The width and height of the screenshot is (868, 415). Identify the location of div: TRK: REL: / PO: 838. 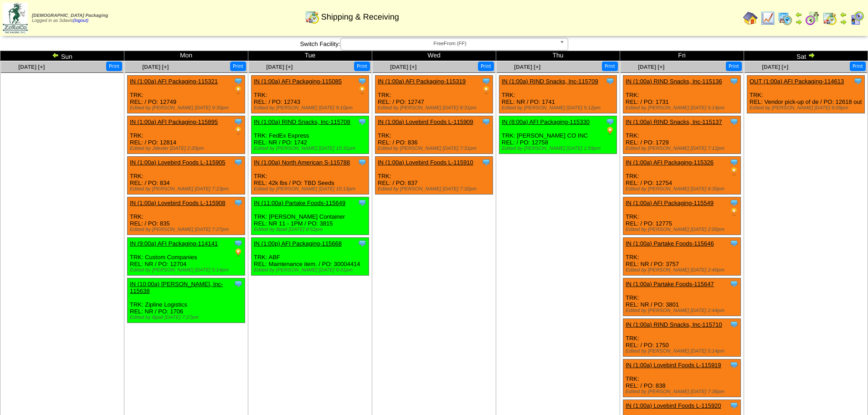
(682, 378).